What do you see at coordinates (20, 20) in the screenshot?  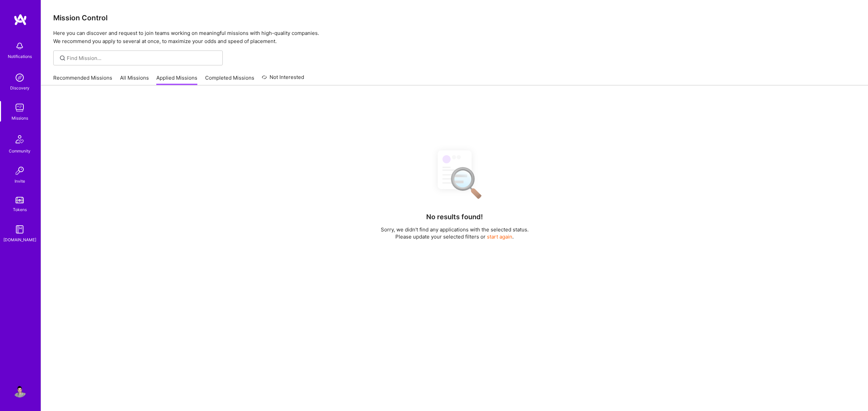 I see `img: logo` at bounding box center [20, 20].